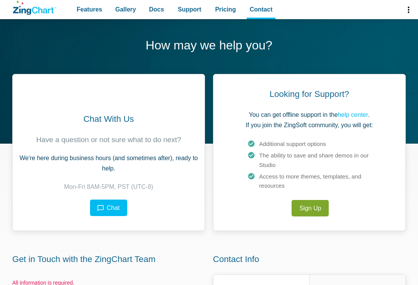 The width and height of the screenshot is (418, 285). Describe the element at coordinates (225, 9) in the screenshot. I see `span: Pricing` at that location.